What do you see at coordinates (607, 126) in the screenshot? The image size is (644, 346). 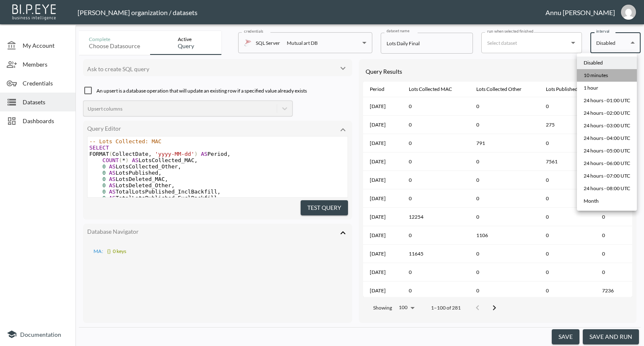 I see `div: 24 hours - 03:00 UTC` at bounding box center [607, 126].